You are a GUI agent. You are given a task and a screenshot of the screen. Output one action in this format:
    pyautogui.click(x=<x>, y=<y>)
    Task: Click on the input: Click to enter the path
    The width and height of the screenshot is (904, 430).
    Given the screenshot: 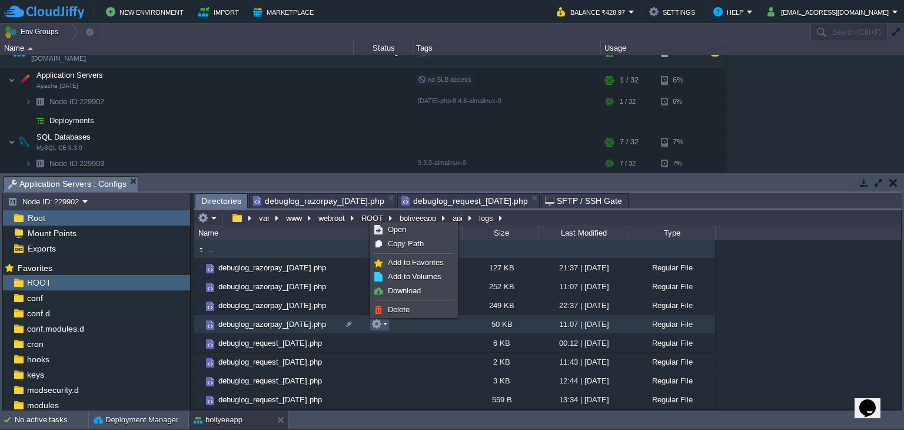 What is the action you would take?
    pyautogui.click(x=547, y=218)
    